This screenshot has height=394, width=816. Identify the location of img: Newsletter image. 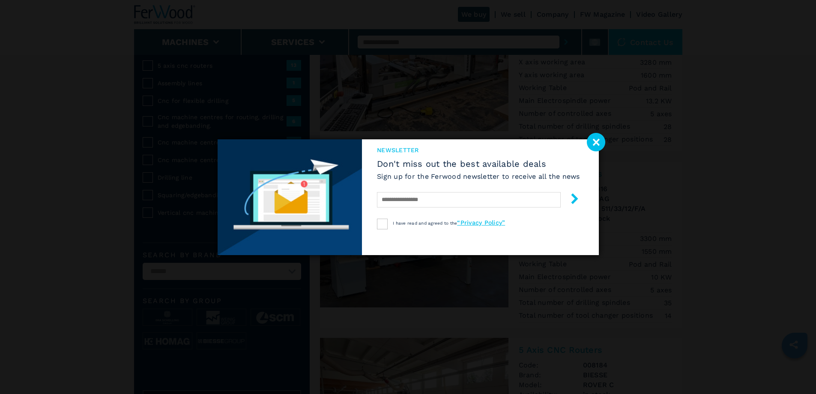
(290, 197).